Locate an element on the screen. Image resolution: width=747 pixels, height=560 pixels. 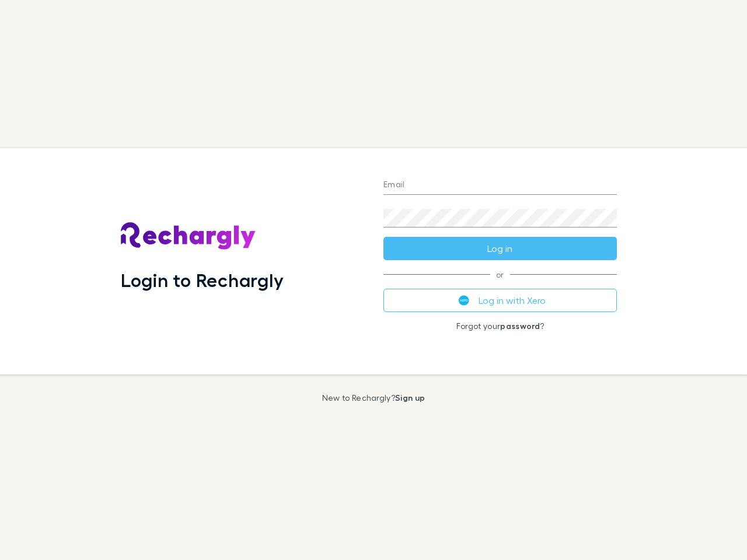
img: Rechargly's Logo is located at coordinates (188, 236).